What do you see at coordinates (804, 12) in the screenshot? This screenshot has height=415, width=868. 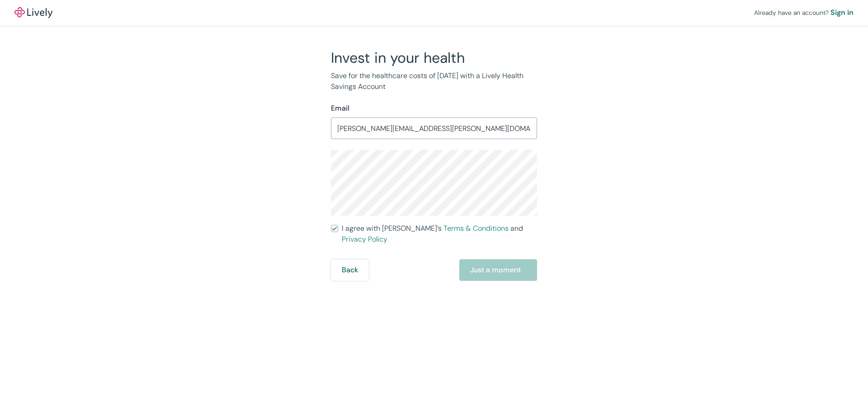 I see `div: Already have an account?` at bounding box center [804, 12].